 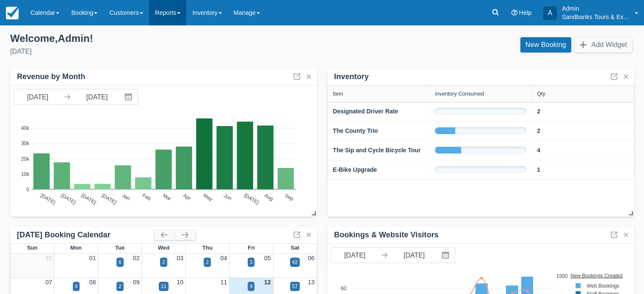 What do you see at coordinates (224, 258) in the screenshot?
I see `a: 04` at bounding box center [224, 258].